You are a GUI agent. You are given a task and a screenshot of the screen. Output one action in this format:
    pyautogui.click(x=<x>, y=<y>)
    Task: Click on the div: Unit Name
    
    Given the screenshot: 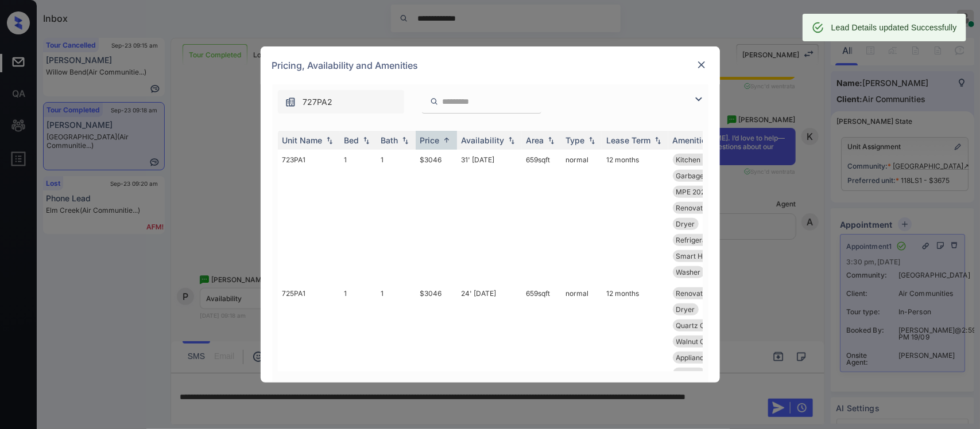 What is the action you would take?
    pyautogui.click(x=302, y=140)
    